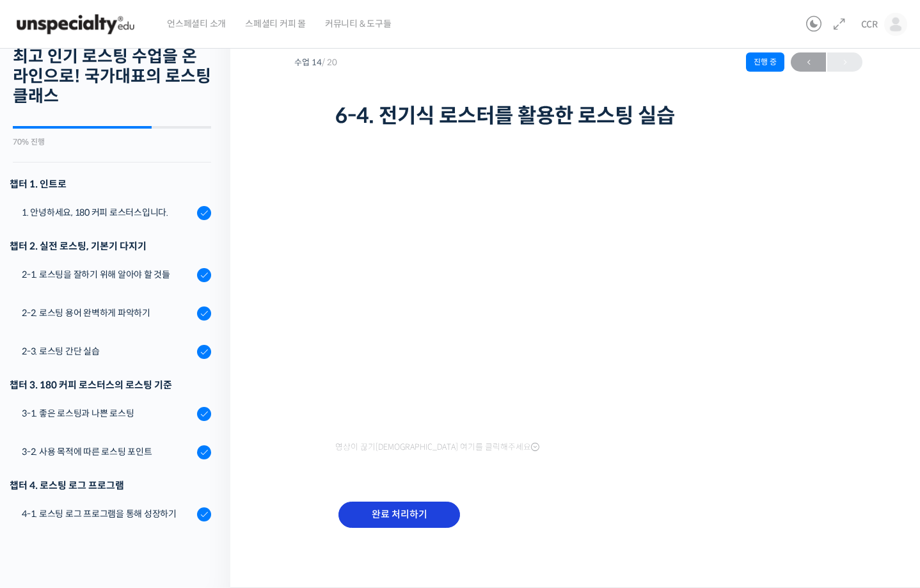 The height and width of the screenshot is (588, 920). I want to click on div: 2-2. 로스팅 용어 완벽하게 파악하기, so click(107, 313).